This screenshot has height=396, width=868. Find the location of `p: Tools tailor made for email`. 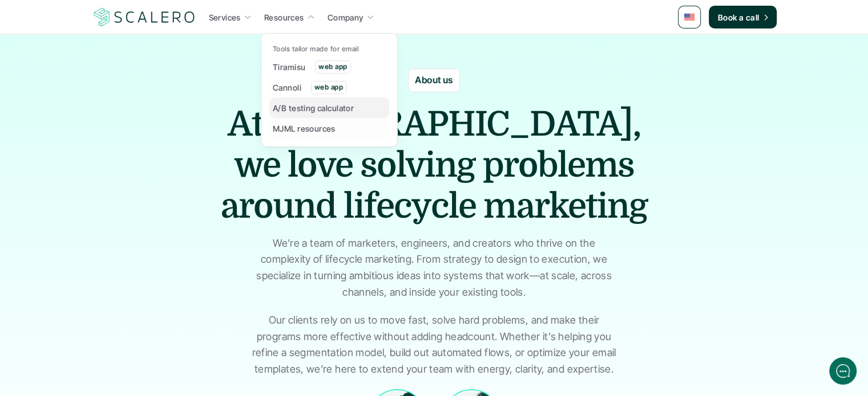

p: Tools tailor made for email is located at coordinates (316, 50).